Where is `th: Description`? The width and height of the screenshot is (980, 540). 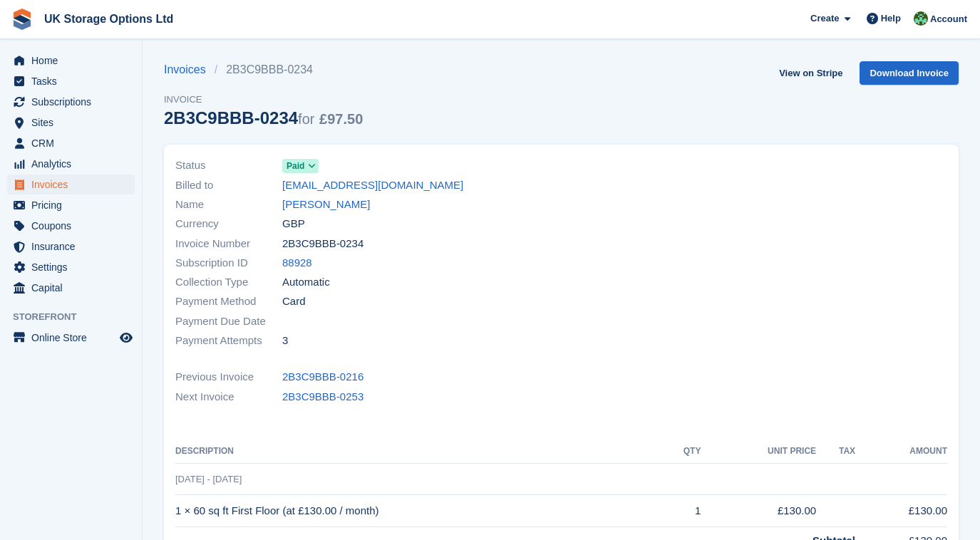
th: Description is located at coordinates (417, 452).